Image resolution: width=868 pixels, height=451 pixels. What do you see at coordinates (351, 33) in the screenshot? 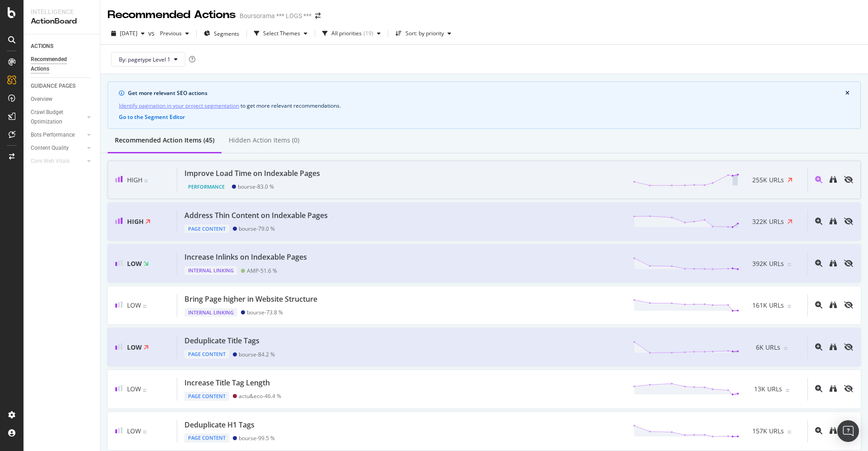
I see `button: All priorities(19)` at bounding box center [351, 33].